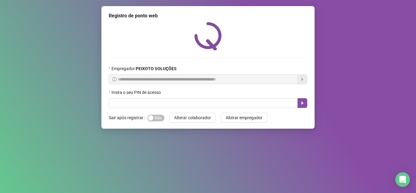  I want to click on span: caret-right, so click(303, 103).